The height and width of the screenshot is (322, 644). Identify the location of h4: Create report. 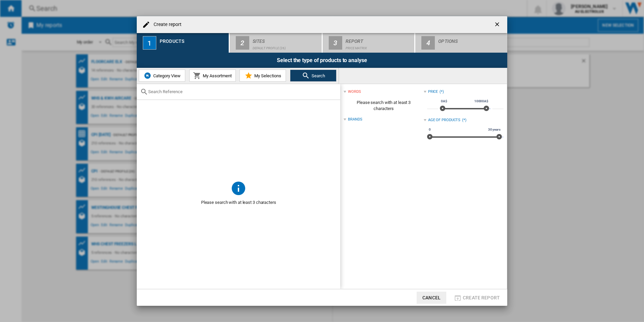
(166, 25).